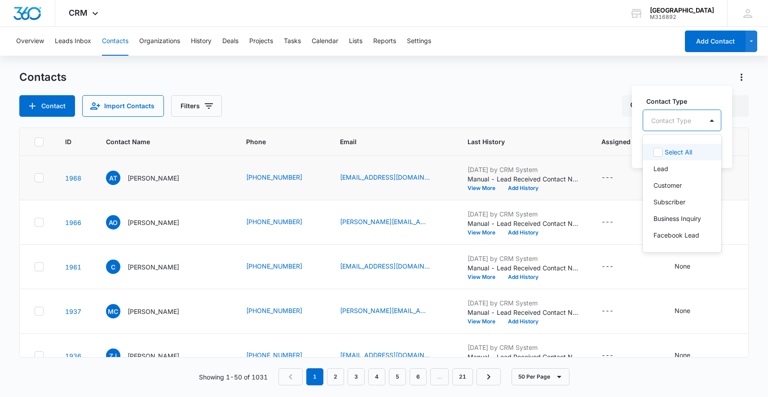 Image resolution: width=768 pixels, height=397 pixels. What do you see at coordinates (30, 41) in the screenshot?
I see `button: Overview` at bounding box center [30, 41].